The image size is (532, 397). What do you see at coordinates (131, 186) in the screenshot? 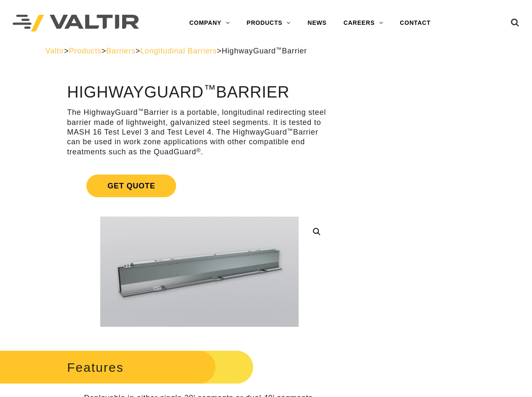
I see `span: Get Quote` at bounding box center [131, 186].